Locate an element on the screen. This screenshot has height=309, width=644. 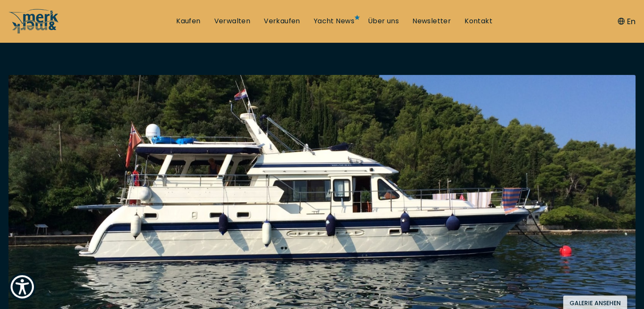
a: Kaufen is located at coordinates (188, 21).